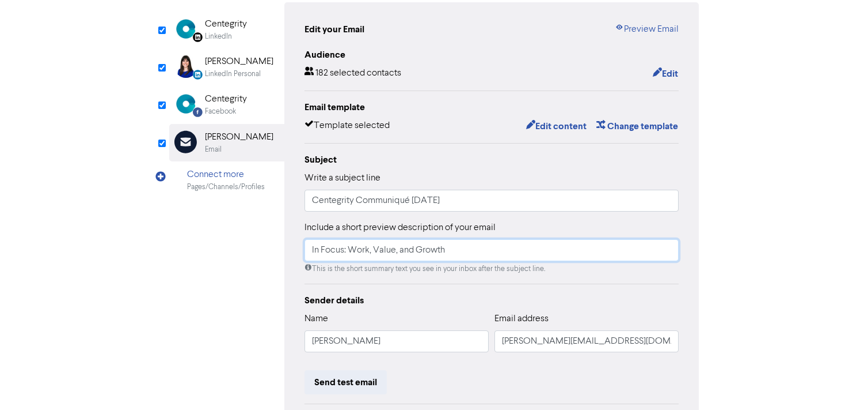  I want to click on button: Send test email, so click(345, 382).